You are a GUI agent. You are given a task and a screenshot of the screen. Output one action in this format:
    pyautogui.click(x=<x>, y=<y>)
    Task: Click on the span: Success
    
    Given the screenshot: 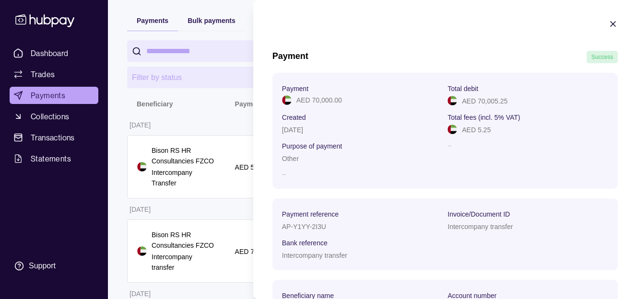 What is the action you would take?
    pyautogui.click(x=602, y=57)
    